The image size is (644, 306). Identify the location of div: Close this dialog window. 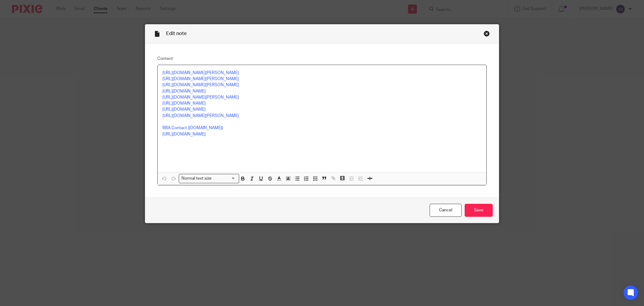
(486, 34).